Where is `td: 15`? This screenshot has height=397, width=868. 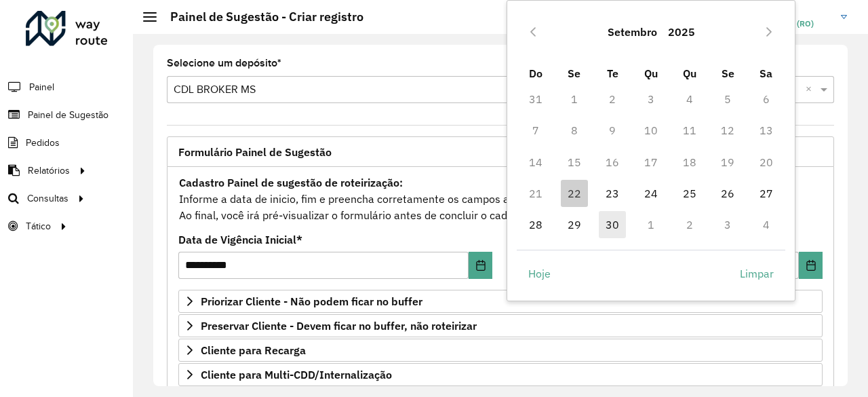
td: 15 is located at coordinates (574, 162).